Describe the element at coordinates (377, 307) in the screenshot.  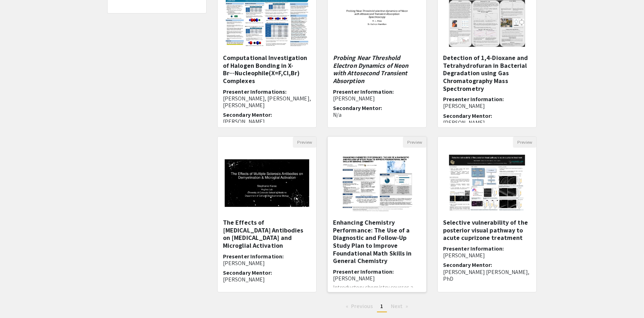
I see `ul: Pagination` at that location.